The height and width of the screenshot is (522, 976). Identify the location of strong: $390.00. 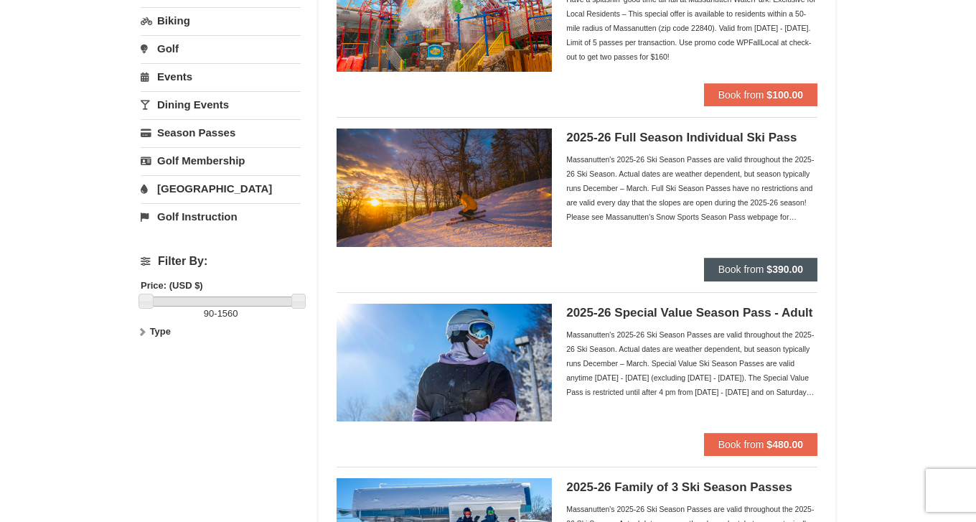
(785, 269).